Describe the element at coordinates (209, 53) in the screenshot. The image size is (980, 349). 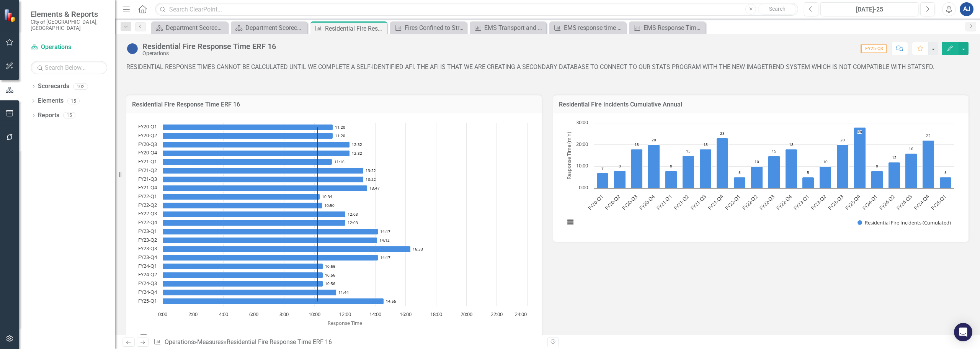
I see `div: Operations` at that location.